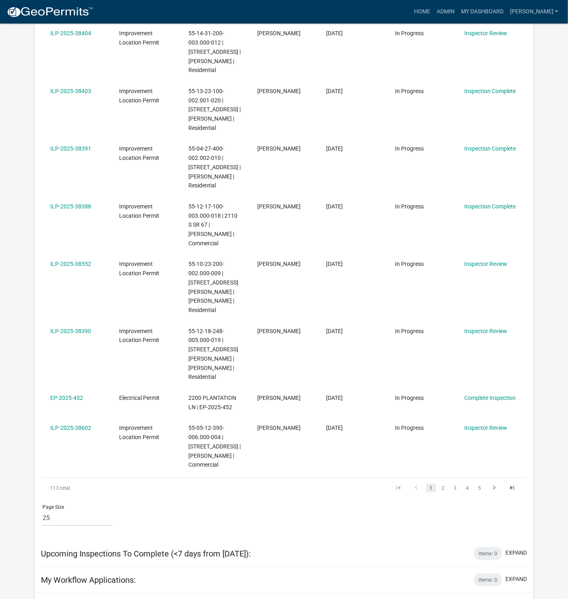 This screenshot has width=568, height=599. Describe the element at coordinates (443, 488) in the screenshot. I see `a: 2` at that location.